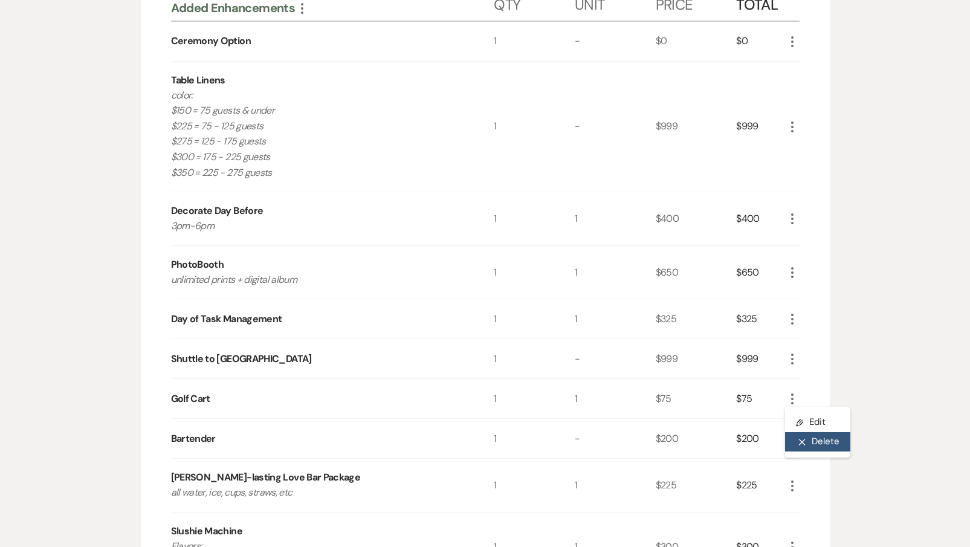 This screenshot has width=970, height=547. Describe the element at coordinates (817, 442) in the screenshot. I see `button: Delete` at that location.